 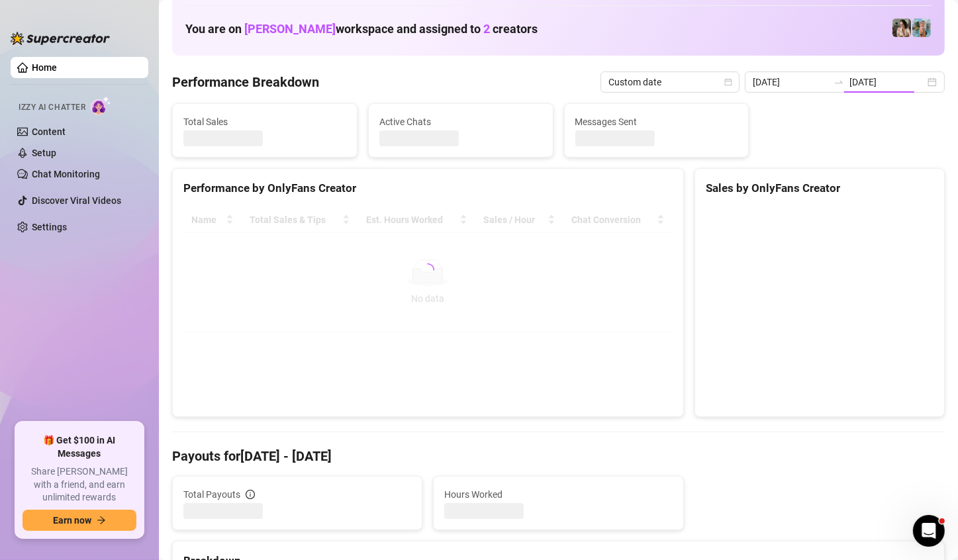 What do you see at coordinates (44, 68) in the screenshot?
I see `a: Home` at bounding box center [44, 68].